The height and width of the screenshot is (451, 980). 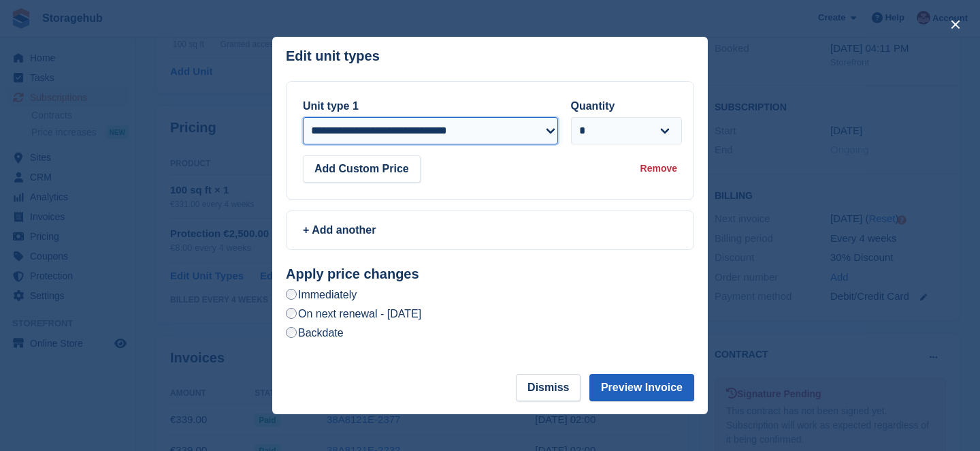 I want to click on p: Edit unit types, so click(x=332, y=56).